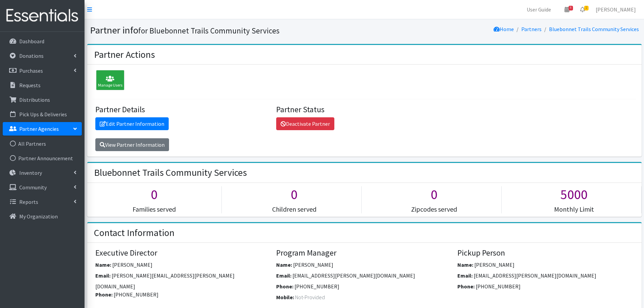  I want to click on p: Donations, so click(32, 56).